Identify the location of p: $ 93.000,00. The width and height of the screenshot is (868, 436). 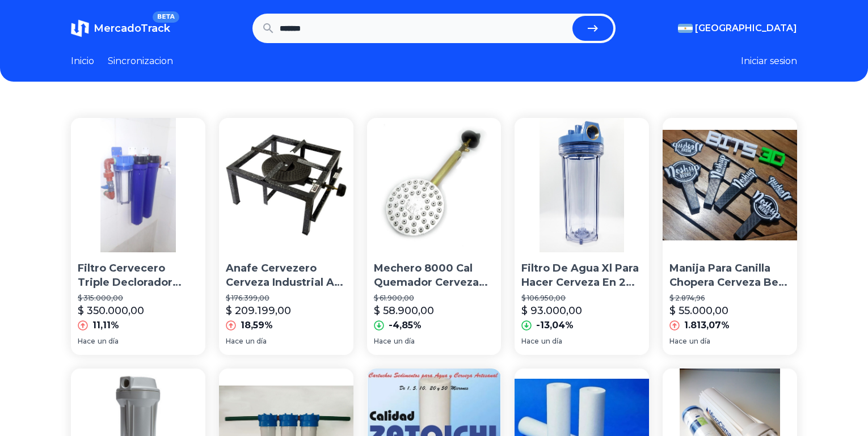
(551, 310).